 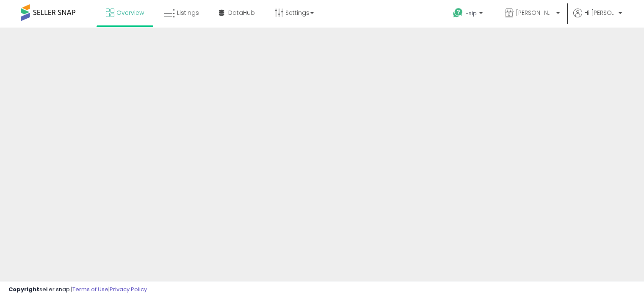 What do you see at coordinates (188, 13) in the screenshot?
I see `span: Listings` at bounding box center [188, 13].